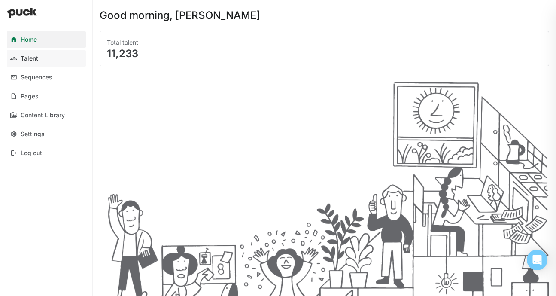 The height and width of the screenshot is (296, 556). Describe the element at coordinates (46, 58) in the screenshot. I see `a: Talent` at that location.